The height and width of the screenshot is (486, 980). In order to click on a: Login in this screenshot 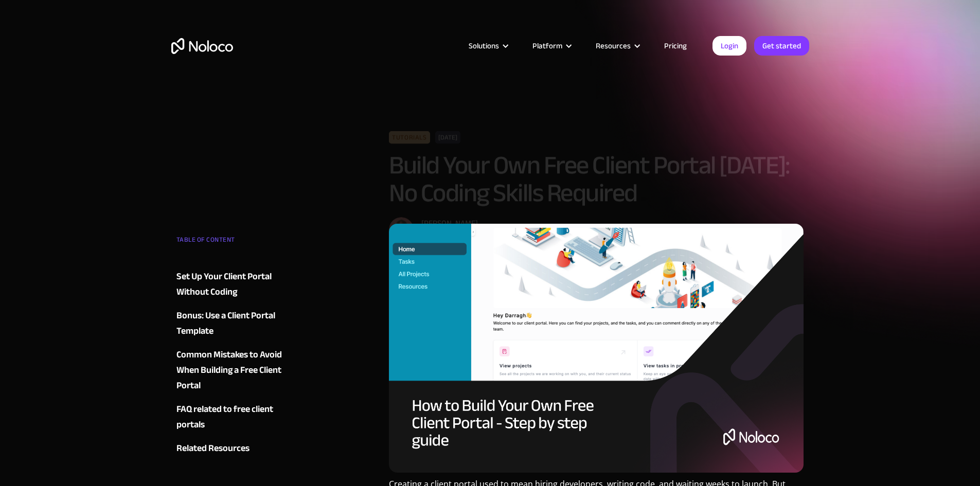, I will do `click(729, 45)`.